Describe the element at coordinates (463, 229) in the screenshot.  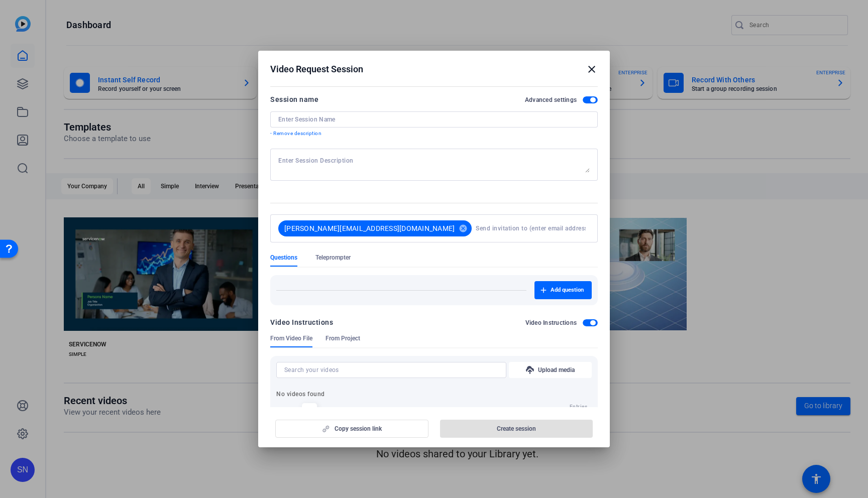
I see `mat-icon: cancel` at that location.